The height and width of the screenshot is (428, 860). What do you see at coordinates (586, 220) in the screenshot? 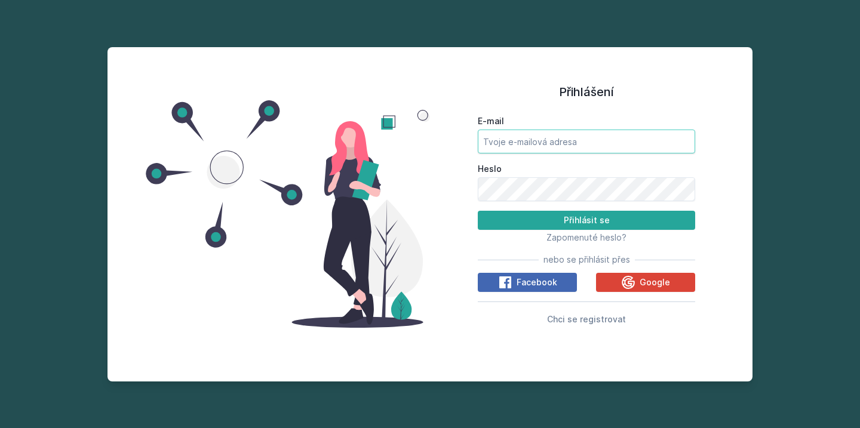
I see `button: Přihlásit se` at bounding box center [586, 220].